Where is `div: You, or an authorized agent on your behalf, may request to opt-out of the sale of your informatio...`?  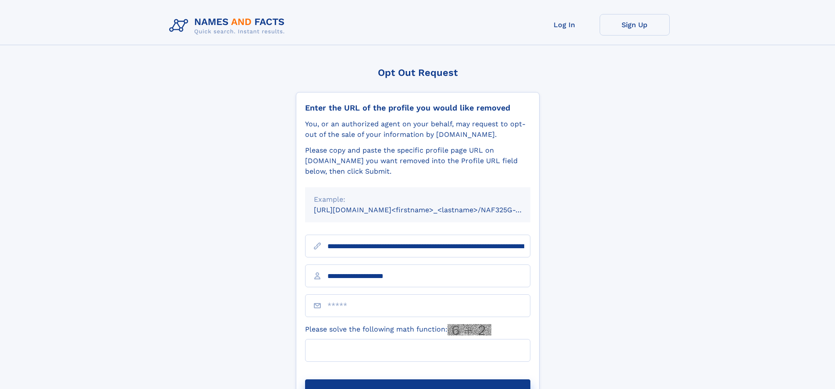
div: You, or an authorized agent on your behalf, may request to opt-out of the sale of your informatio... is located at coordinates (418, 129).